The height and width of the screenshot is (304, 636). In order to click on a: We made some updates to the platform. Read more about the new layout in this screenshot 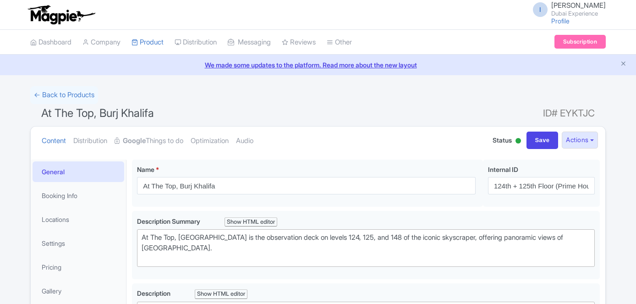, I will do `click(318, 65)`.